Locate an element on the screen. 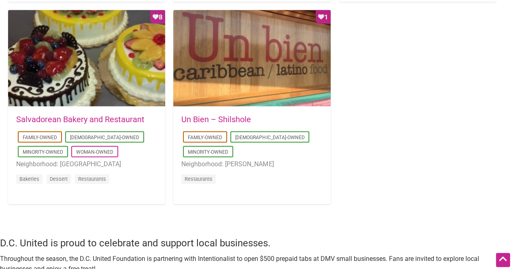  a: Dessert is located at coordinates (59, 179).